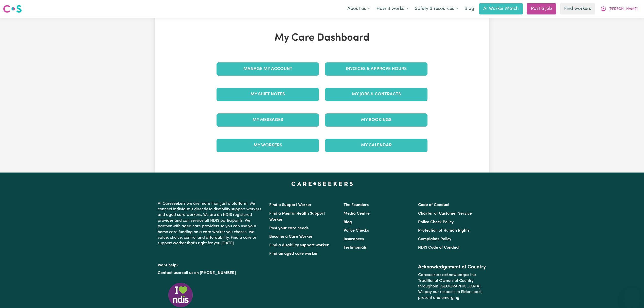 This screenshot has height=308, width=644. Describe the element at coordinates (12, 9) in the screenshot. I see `a: Careseekers logo` at that location.